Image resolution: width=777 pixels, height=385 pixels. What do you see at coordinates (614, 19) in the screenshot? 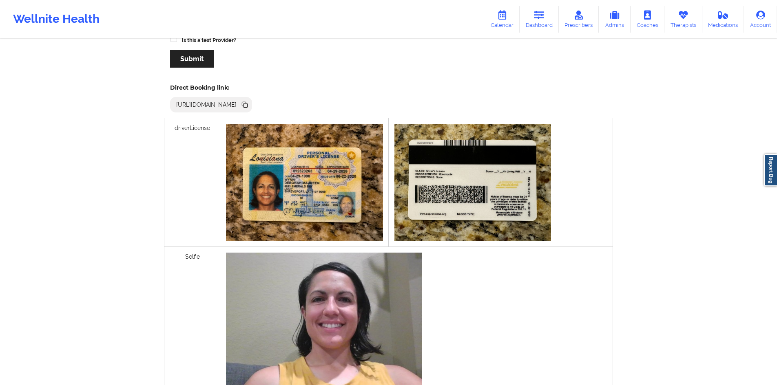
I see `a: Admins` at bounding box center [614, 19].